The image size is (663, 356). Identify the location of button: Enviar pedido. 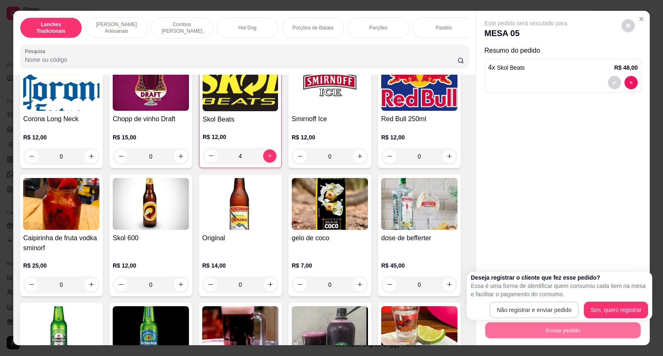
(563, 330).